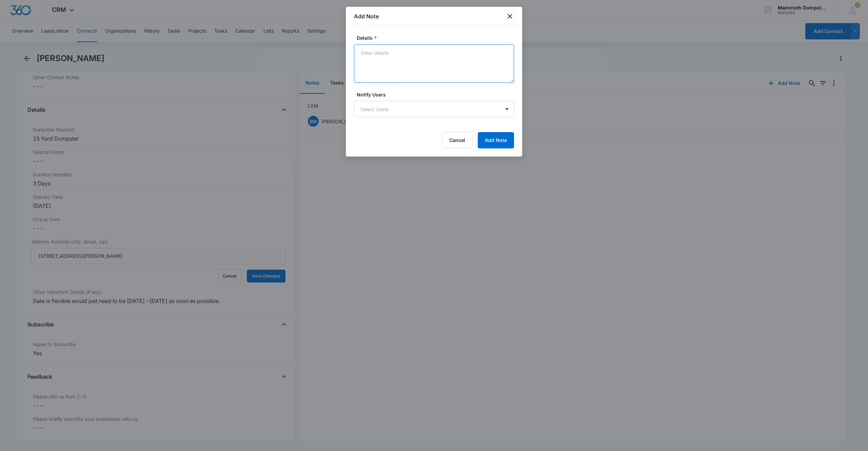 This screenshot has height=451, width=868. I want to click on button: close, so click(510, 17).